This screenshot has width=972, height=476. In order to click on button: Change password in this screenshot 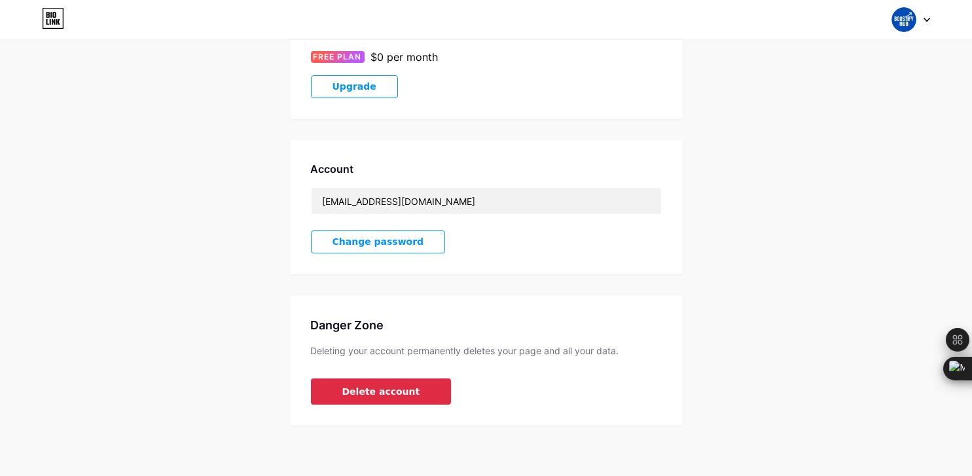, I will do `click(378, 242)`.